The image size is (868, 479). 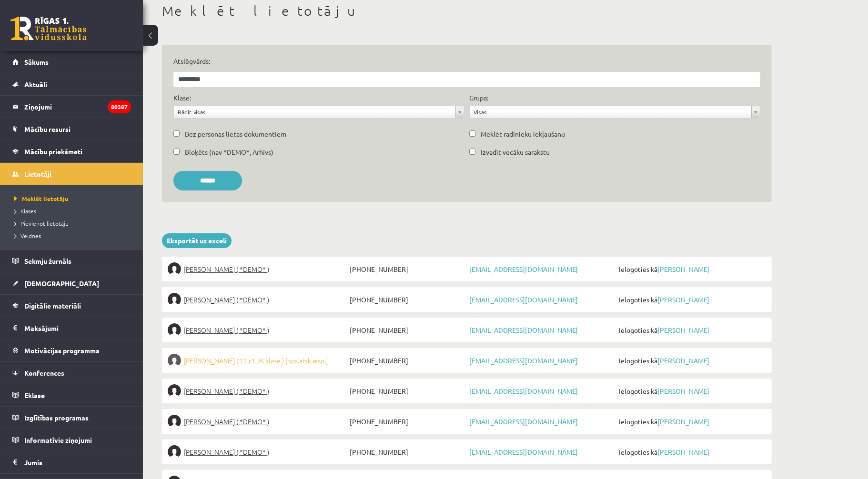 What do you see at coordinates (25, 211) in the screenshot?
I see `span: Klases` at bounding box center [25, 211].